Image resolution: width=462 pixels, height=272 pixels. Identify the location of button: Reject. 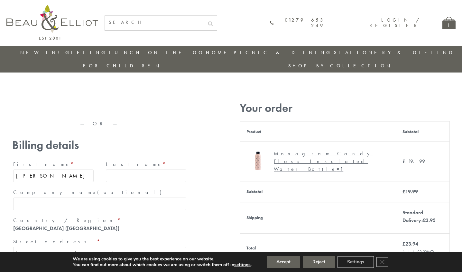
(319, 262).